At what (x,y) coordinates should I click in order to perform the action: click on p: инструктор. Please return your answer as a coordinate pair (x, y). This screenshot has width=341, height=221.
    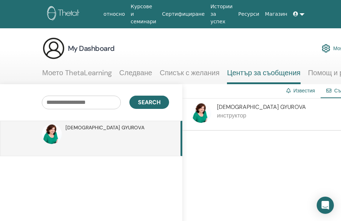
    Looking at the image, I should click on (262, 116).